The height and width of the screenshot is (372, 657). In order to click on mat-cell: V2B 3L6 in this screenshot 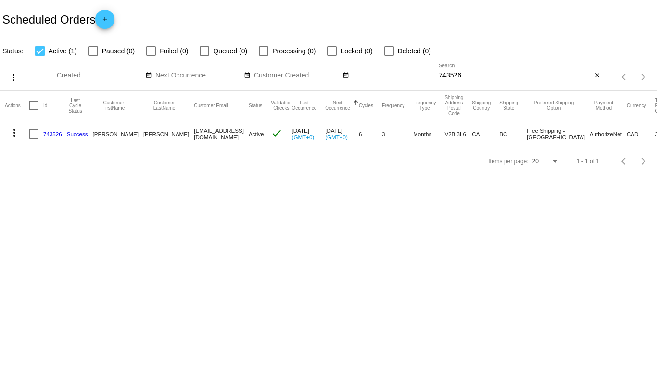, I will do `click(458, 134)`.